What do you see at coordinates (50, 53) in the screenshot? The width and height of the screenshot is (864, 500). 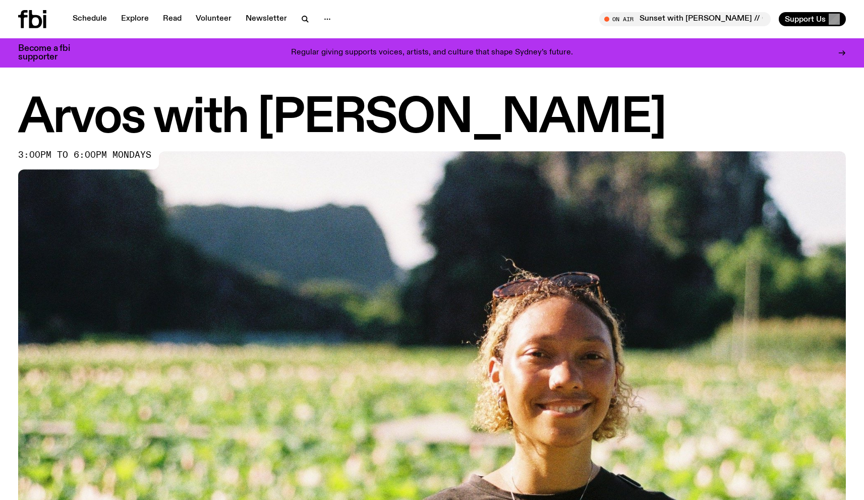 I see `h3: Become a fbi supporter` at bounding box center [50, 53].